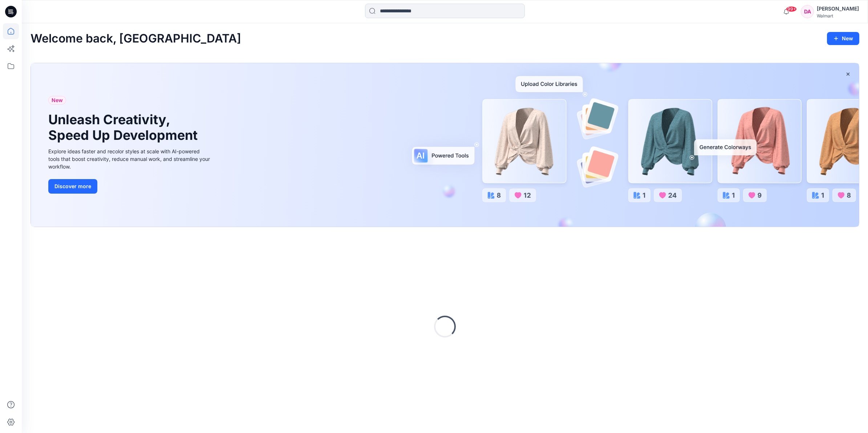  What do you see at coordinates (57, 100) in the screenshot?
I see `span: New` at bounding box center [57, 100].